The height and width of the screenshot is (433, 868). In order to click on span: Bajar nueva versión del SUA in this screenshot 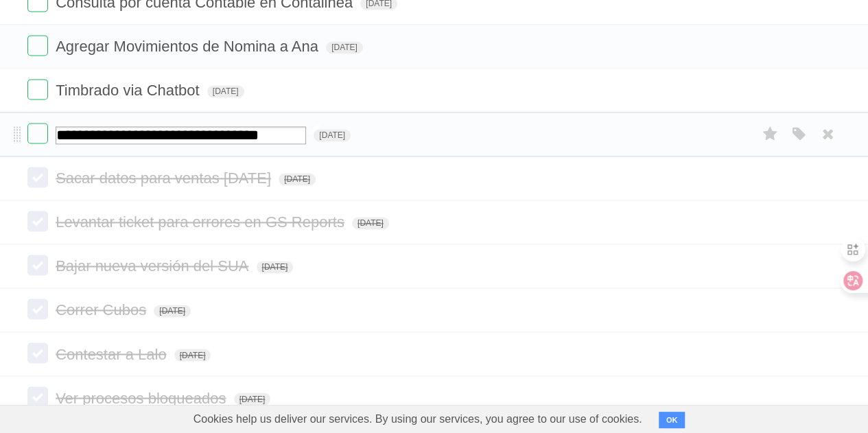, I will do `click(154, 266)`.